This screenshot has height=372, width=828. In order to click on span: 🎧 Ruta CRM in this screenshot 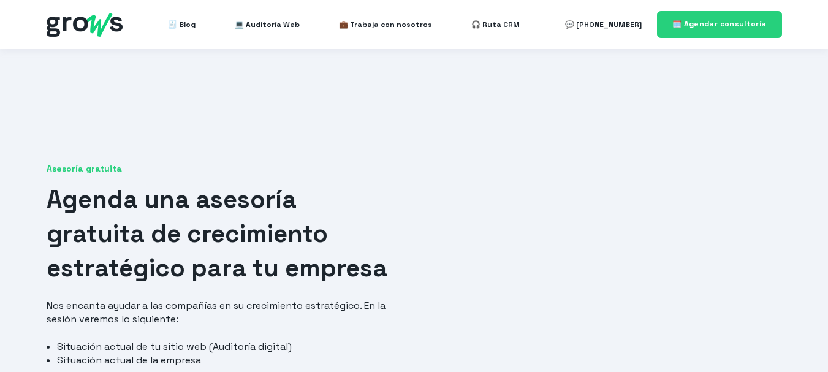, I will do `click(495, 25)`.